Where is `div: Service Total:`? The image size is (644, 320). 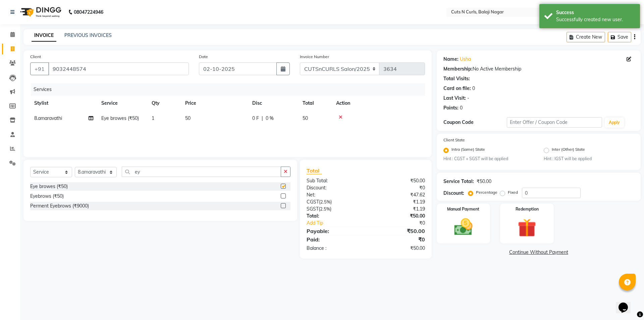 div: Service Total: is located at coordinates (458, 181).